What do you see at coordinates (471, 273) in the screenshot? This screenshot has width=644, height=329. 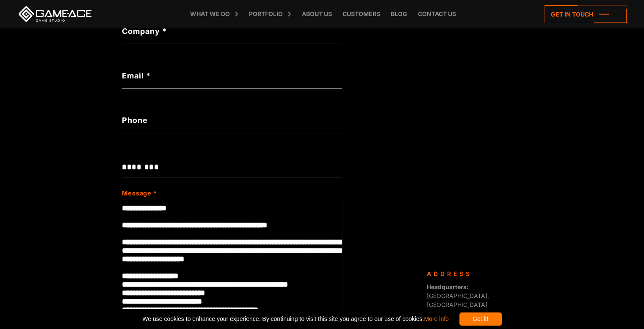 I see `div: Address` at bounding box center [471, 273].